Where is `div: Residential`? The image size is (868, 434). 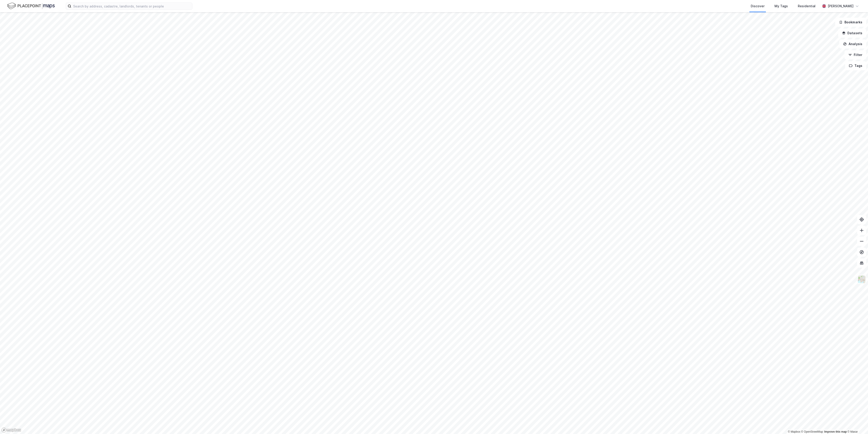 div: Residential is located at coordinates (807, 6).